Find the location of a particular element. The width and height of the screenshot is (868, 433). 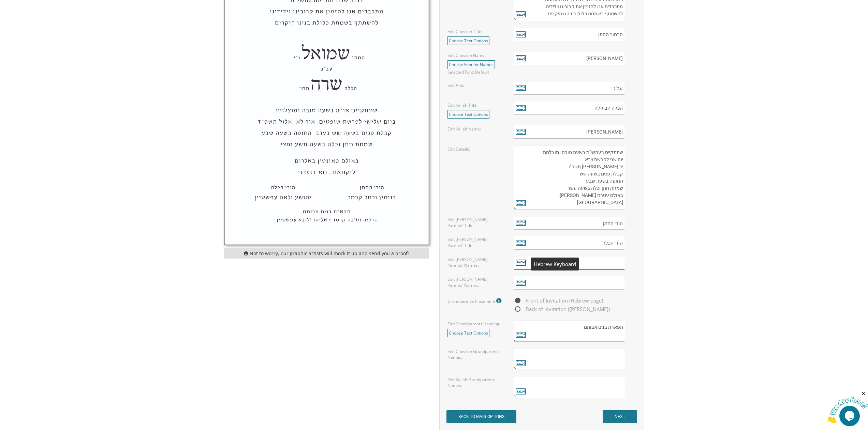

a: Choose Font for Names is located at coordinates (471, 64).